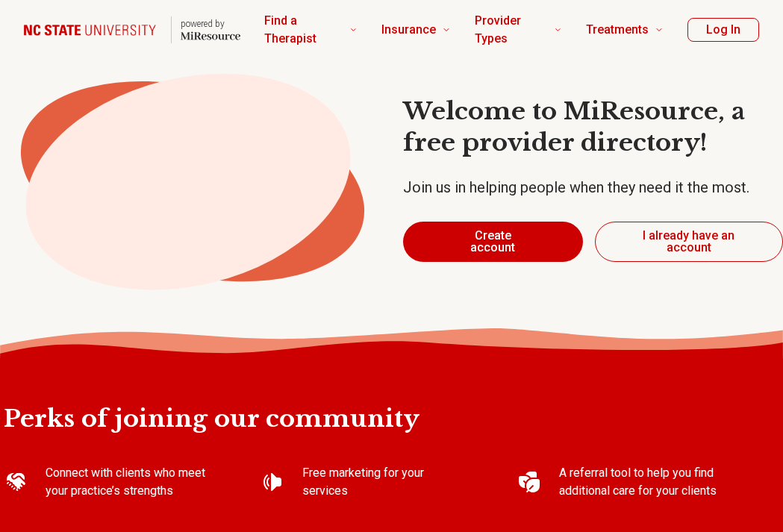  Describe the element at coordinates (409, 30) in the screenshot. I see `span: Insurance` at that location.